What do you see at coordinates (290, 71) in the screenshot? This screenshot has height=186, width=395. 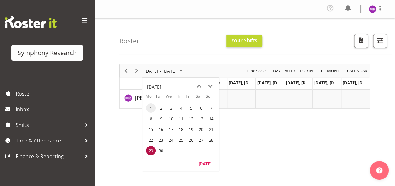 I see `button: Timeline Week` at bounding box center [290, 71].